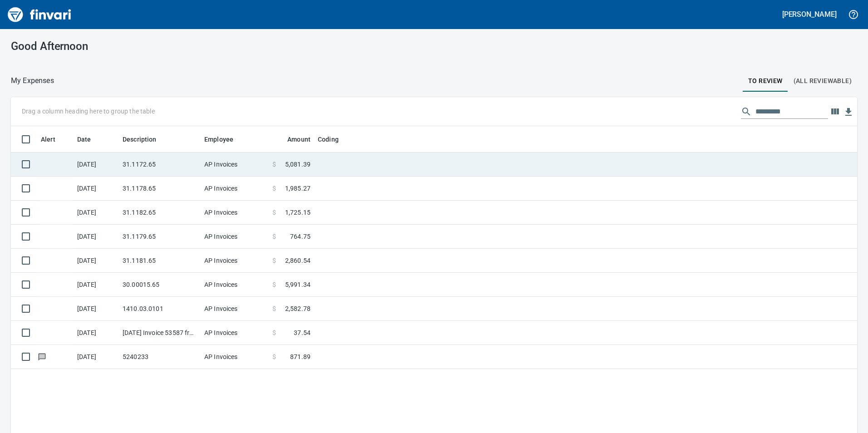 The height and width of the screenshot is (433, 868). What do you see at coordinates (42, 356) in the screenshot?
I see `span: Has messages` at bounding box center [42, 356].